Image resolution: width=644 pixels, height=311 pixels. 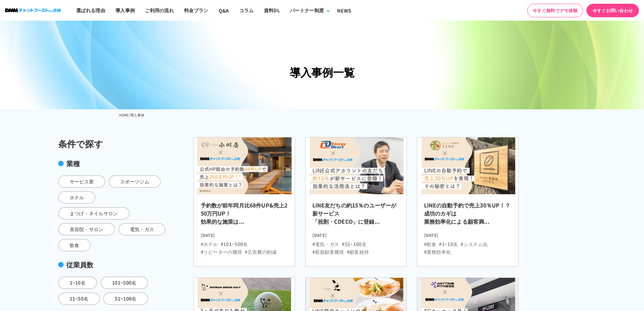 What do you see at coordinates (77, 197) in the screenshot?
I see `span: ホテル` at bounding box center [77, 197].